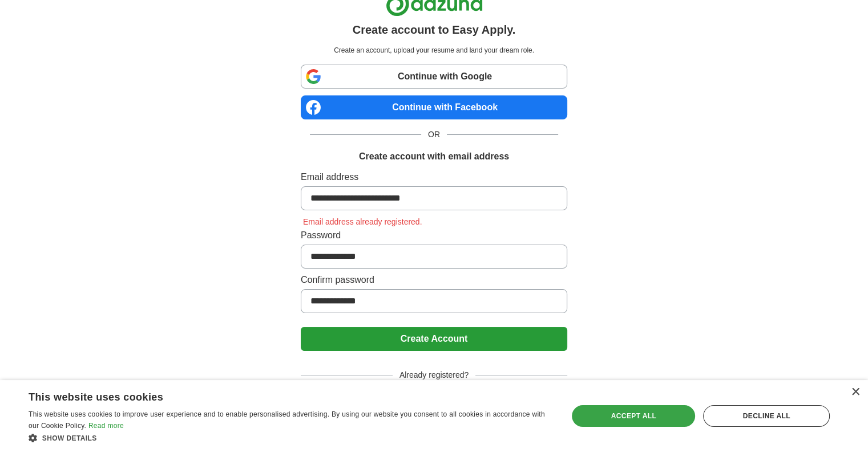 This screenshot has width=868, height=452. Describe the element at coordinates (434, 134) in the screenshot. I see `span: OR` at that location.